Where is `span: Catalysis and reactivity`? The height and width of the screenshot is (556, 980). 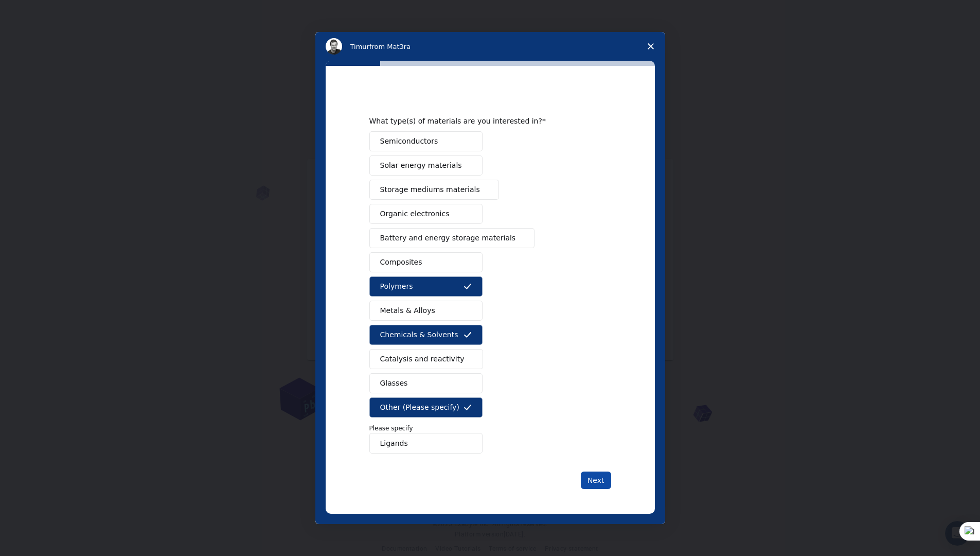 span: Catalysis and reactivity is located at coordinates (423, 359).